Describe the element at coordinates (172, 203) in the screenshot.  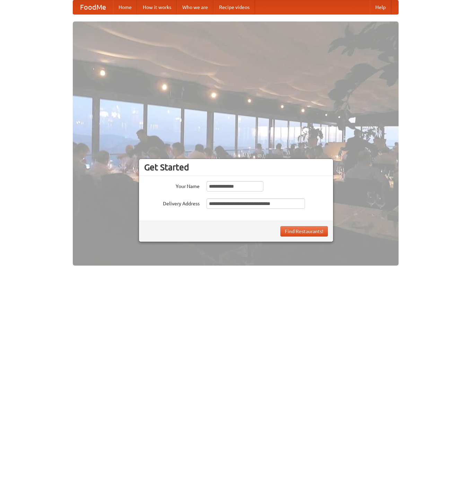
I see `label: Delivery Address` at that location.